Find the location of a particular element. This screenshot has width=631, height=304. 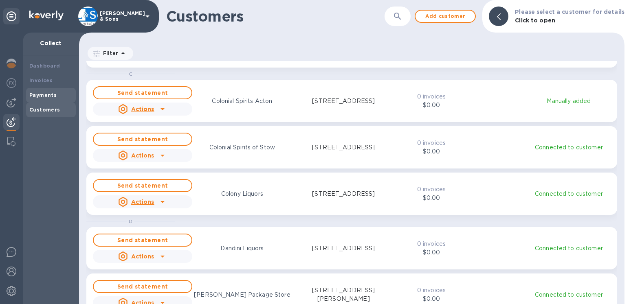

button: Add customer is located at coordinates (445, 16).